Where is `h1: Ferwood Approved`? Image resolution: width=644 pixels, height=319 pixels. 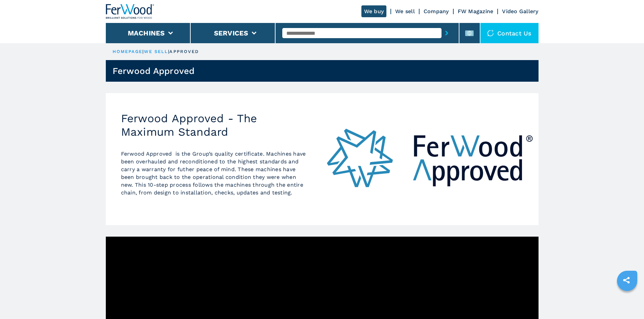
h1: Ferwood Approved is located at coordinates (153, 71).